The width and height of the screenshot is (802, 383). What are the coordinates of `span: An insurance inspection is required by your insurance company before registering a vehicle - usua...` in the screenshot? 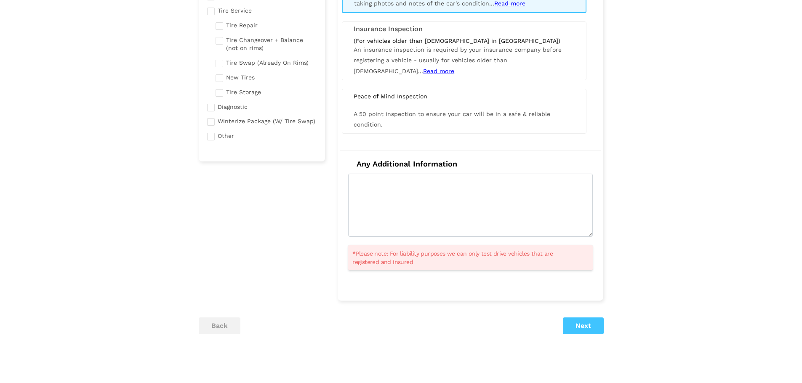 It's located at (458, 60).